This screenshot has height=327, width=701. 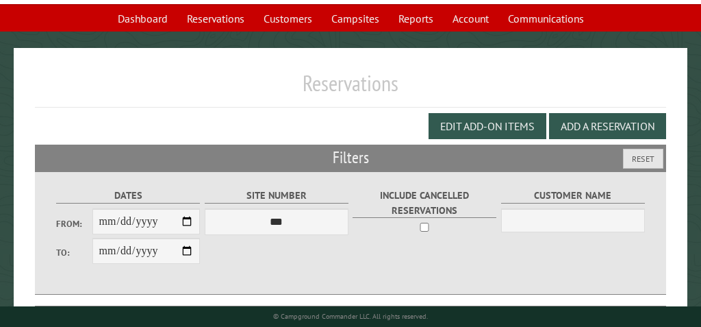 What do you see at coordinates (74, 252) in the screenshot?
I see `label: To:` at bounding box center [74, 252].